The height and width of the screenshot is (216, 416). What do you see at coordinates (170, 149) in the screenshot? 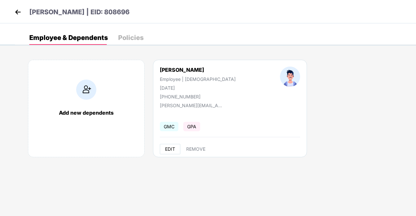
I see `span: EDIT` at bounding box center [170, 149].